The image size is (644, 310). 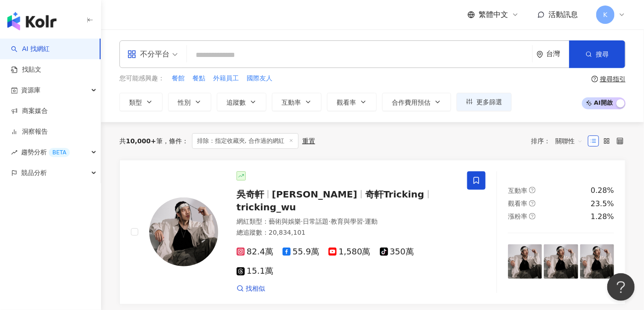 What do you see at coordinates (569, 141) in the screenshot?
I see `span: 關聯性` at bounding box center [569, 141].